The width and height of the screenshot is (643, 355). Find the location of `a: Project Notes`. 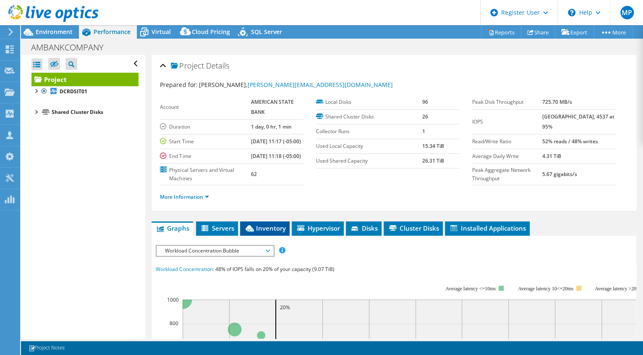

a: Project Notes is located at coordinates (47, 348).